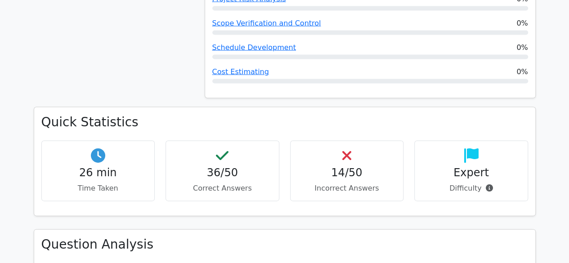 This screenshot has height=263, width=569. I want to click on a: Scope Verification and Control, so click(267, 23).